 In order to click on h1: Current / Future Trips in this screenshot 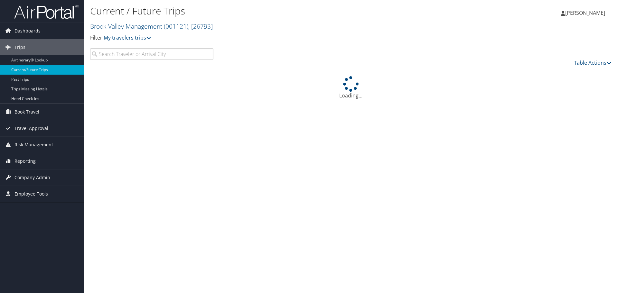, I will do `click(264, 11)`.